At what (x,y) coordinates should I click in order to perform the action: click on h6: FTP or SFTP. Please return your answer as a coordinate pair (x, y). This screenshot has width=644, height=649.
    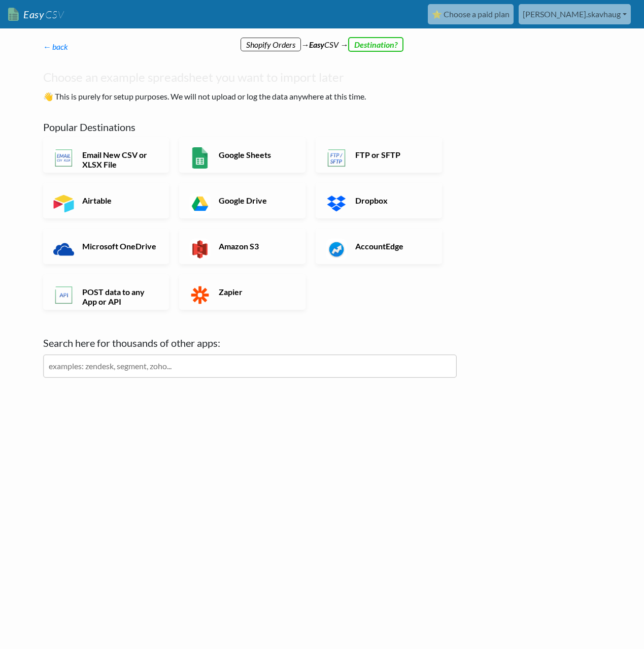
    Looking at the image, I should click on (393, 155).